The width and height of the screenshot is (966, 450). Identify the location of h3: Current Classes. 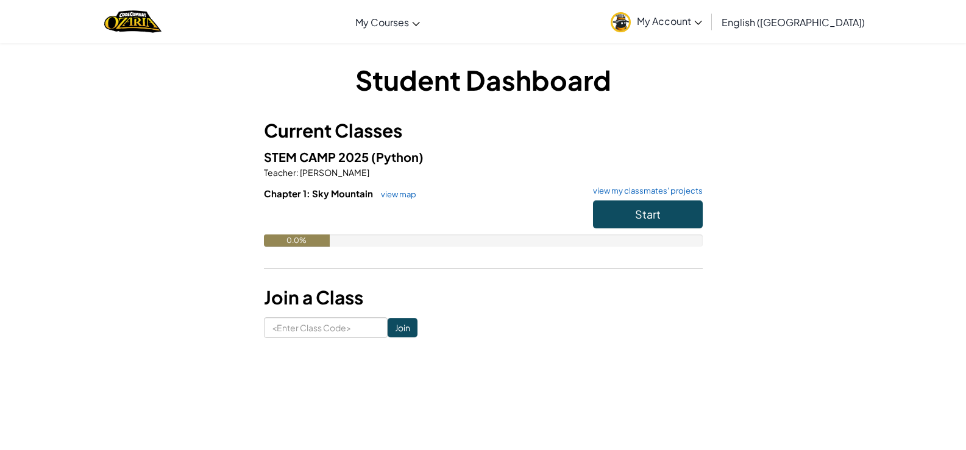
(483, 130).